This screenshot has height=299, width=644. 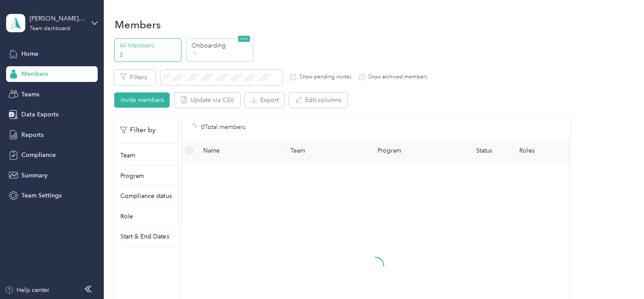 I want to click on h1: Members, so click(x=137, y=25).